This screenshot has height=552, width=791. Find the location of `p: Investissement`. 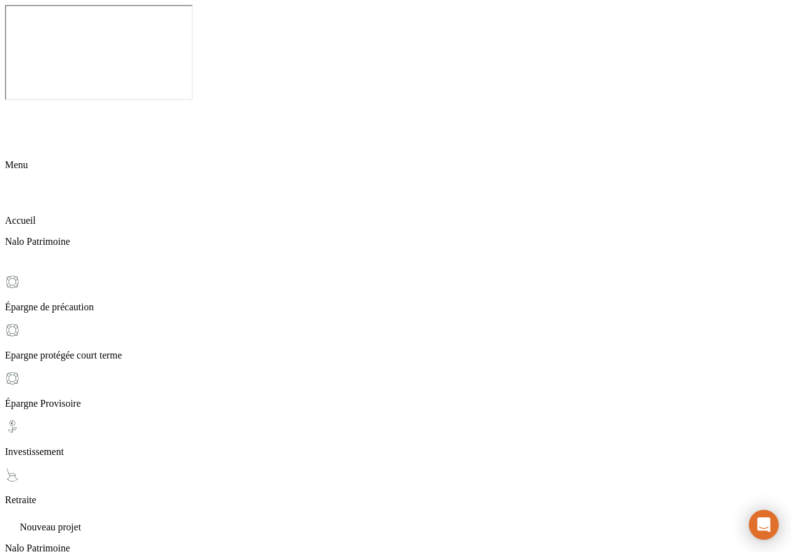

p: Investissement is located at coordinates (395, 452).